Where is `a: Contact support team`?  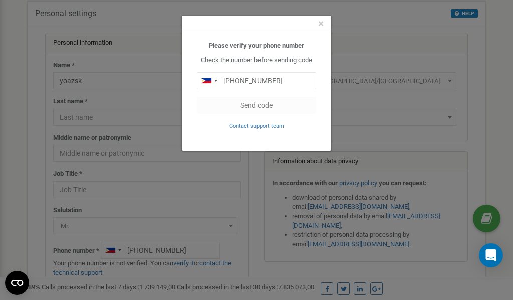 a: Contact support team is located at coordinates (257, 125).